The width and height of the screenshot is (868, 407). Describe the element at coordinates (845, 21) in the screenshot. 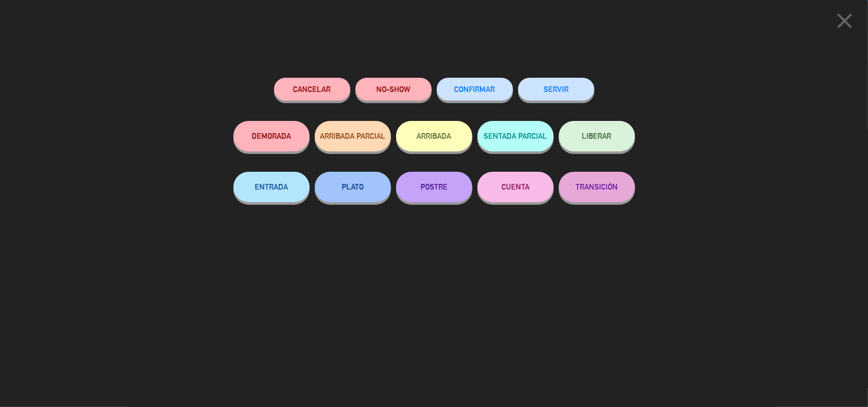

I see `i: close` at that location.